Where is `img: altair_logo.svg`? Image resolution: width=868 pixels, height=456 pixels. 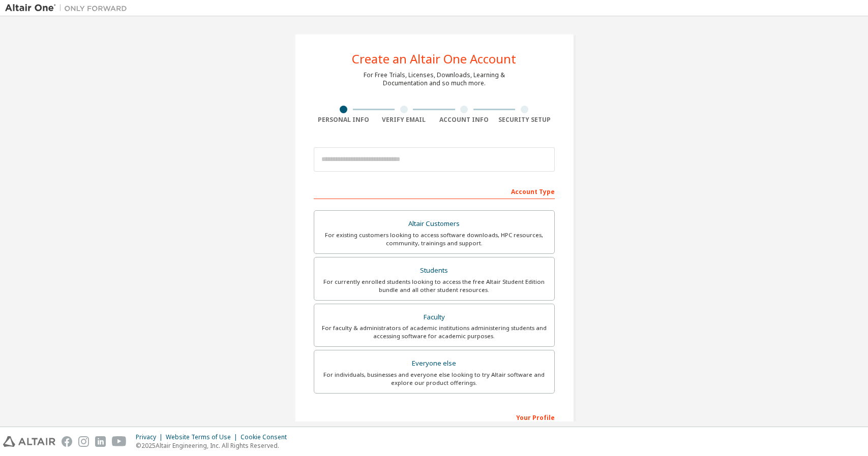
img: altair_logo.svg is located at coordinates (29, 442).